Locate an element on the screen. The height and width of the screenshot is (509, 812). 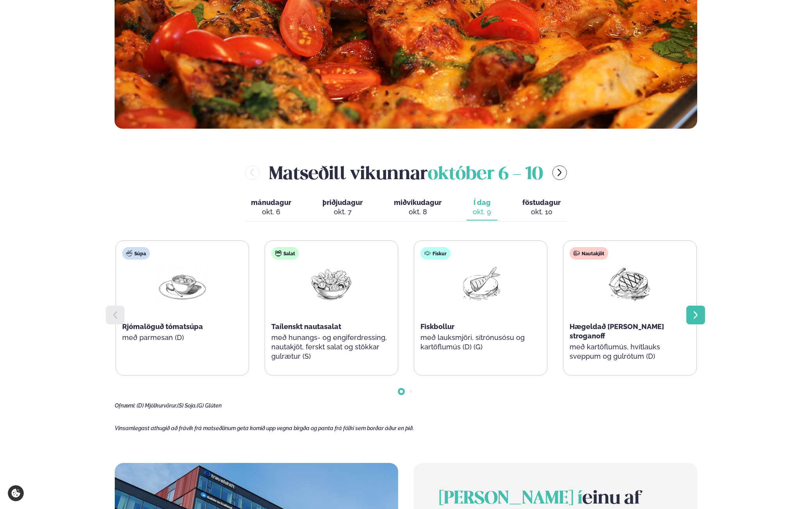
span: (G) Glúten is located at coordinates (209, 406).